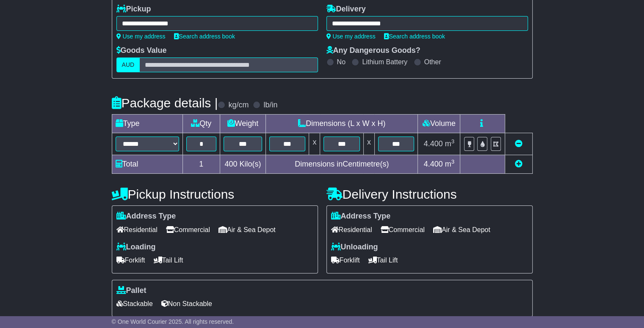 The width and height of the screenshot is (644, 328). What do you see at coordinates (147, 164) in the screenshot?
I see `td: Total` at bounding box center [147, 164].